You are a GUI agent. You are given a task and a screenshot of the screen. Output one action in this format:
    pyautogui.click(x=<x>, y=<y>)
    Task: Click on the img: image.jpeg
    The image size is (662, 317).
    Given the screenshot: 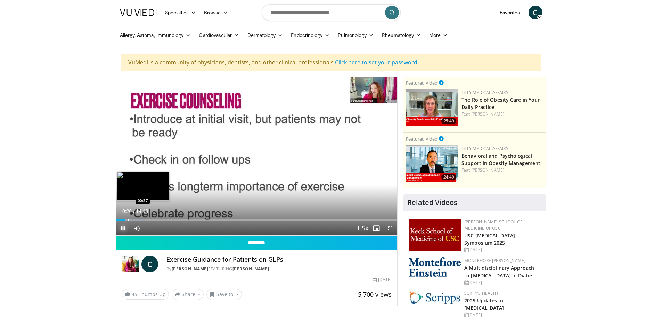 What is the action you would take?
    pyautogui.click(x=143, y=186)
    